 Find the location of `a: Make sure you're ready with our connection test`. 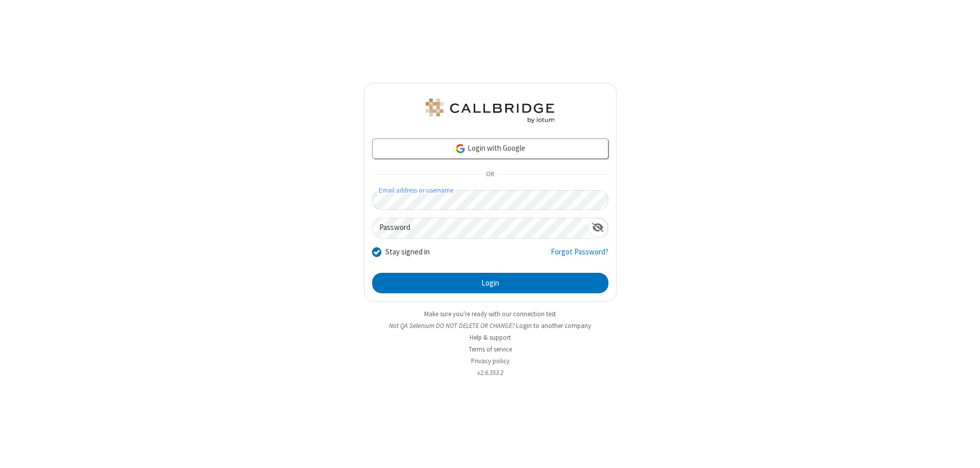

a: Make sure you're ready with our connection test is located at coordinates (490, 314).